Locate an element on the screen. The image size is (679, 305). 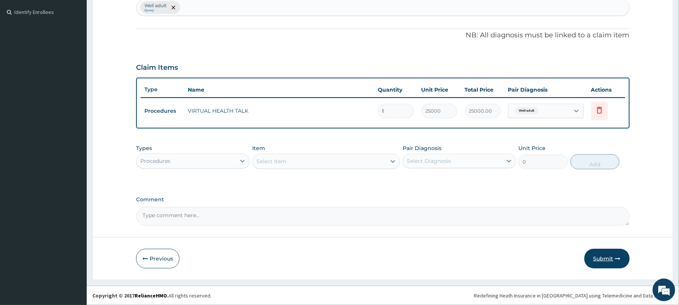
button: Previous is located at coordinates (158, 259).